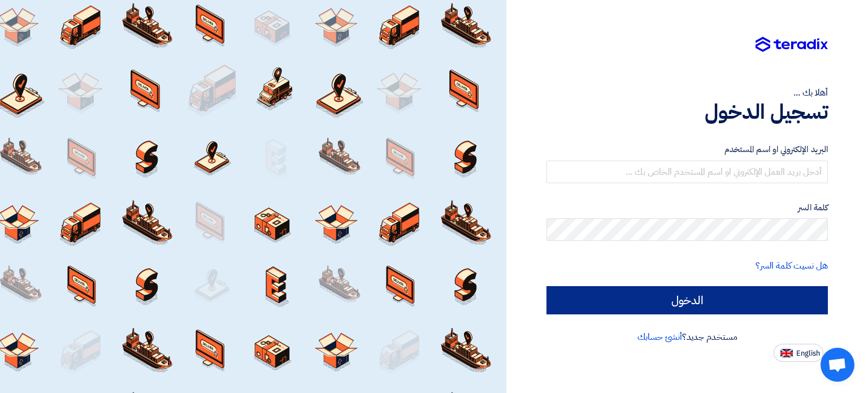 Image resolution: width=868 pixels, height=393 pixels. I want to click on a: أنشئ حسابك, so click(659, 337).